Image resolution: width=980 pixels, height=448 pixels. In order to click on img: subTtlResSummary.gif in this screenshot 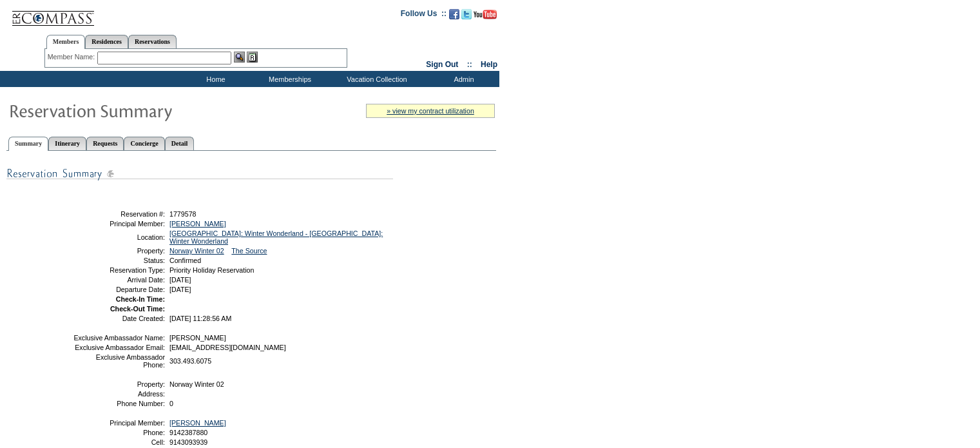, I will do `click(200, 173)`.